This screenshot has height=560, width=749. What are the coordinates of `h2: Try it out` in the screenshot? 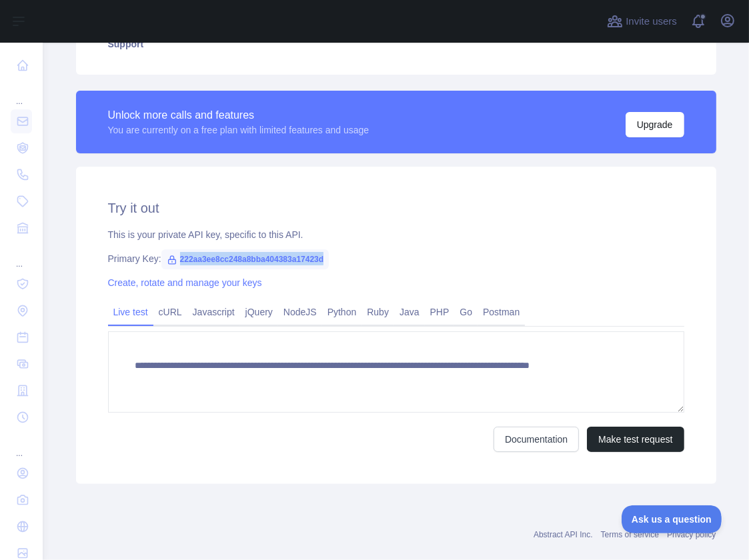 It's located at (396, 208).